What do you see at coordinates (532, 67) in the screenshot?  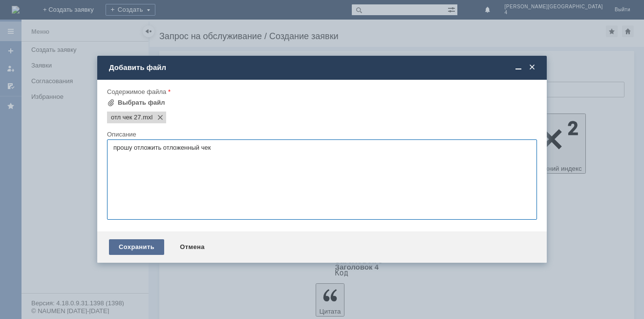 I see `span: Закрыть` at bounding box center [532, 67].